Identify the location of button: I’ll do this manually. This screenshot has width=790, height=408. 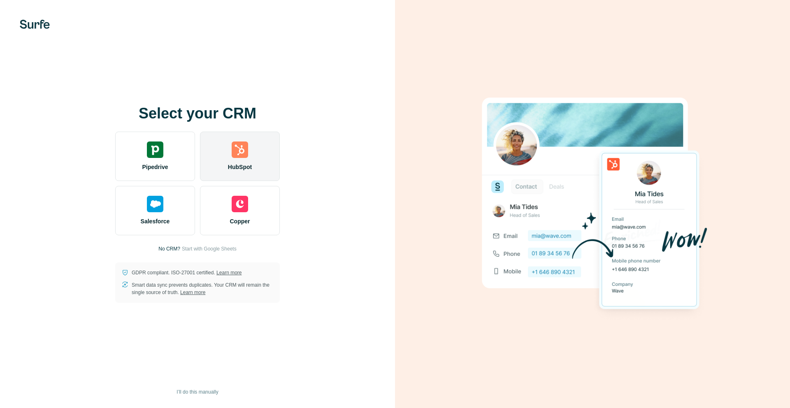
(197, 392).